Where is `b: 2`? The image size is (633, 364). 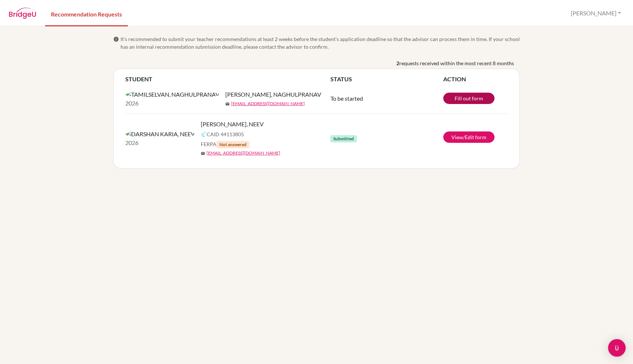
b: 2 is located at coordinates (398, 63).